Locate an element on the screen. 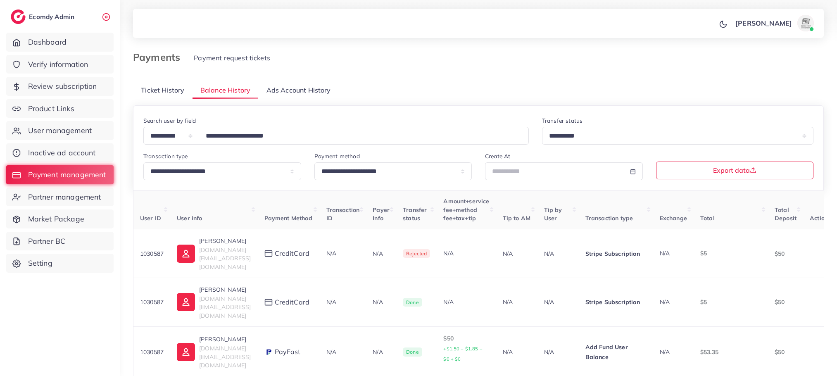 This screenshot has height=376, width=837. span: Dashboard is located at coordinates (47, 42).